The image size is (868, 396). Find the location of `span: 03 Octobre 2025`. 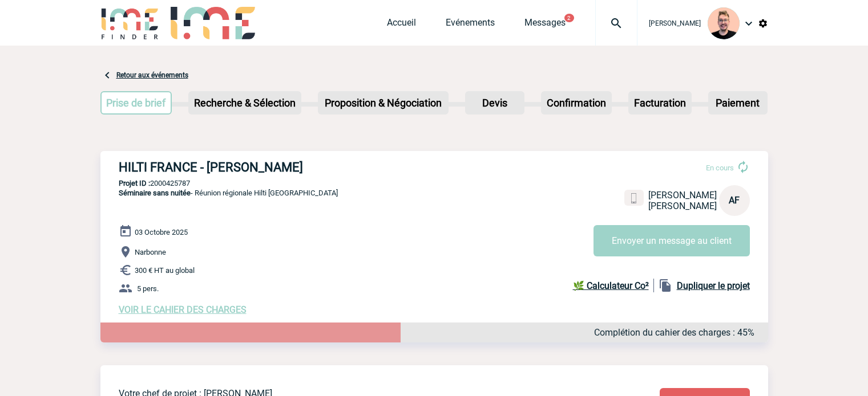

span: 03 Octobre 2025 is located at coordinates (161, 232).